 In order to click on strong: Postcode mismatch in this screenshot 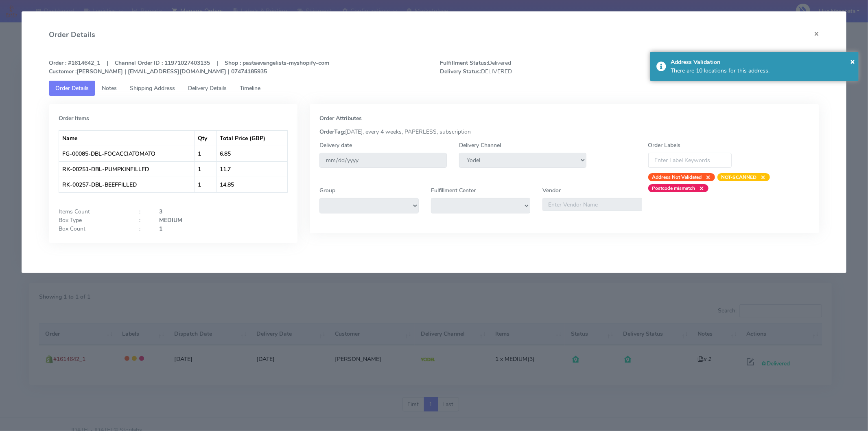, I will do `click(674, 189)`.